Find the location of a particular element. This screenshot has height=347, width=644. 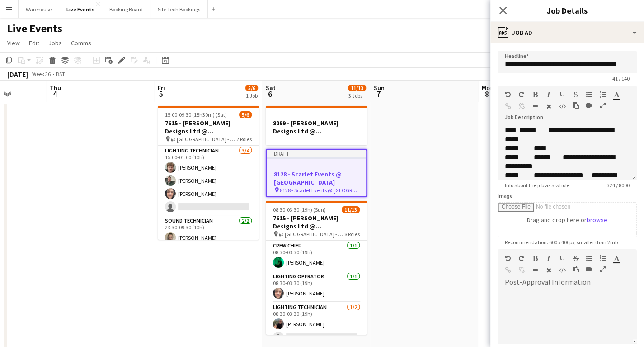

span: Info about the job as a whole is located at coordinates (537, 185).